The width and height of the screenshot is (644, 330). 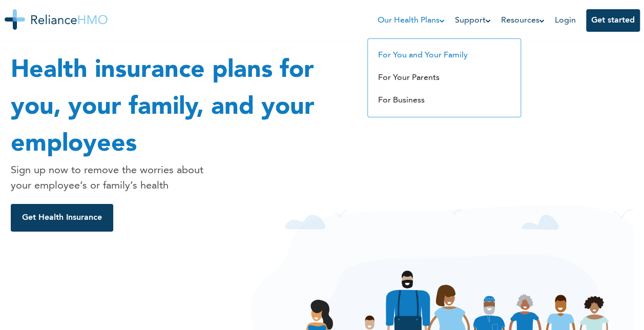 I want to click on img: Reliance HMO's Logo, so click(x=56, y=19).